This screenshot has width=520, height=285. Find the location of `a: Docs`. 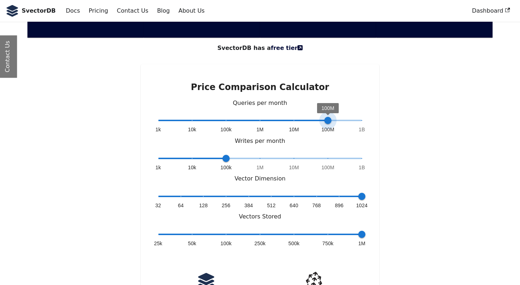

a: Docs is located at coordinates (73, 11).